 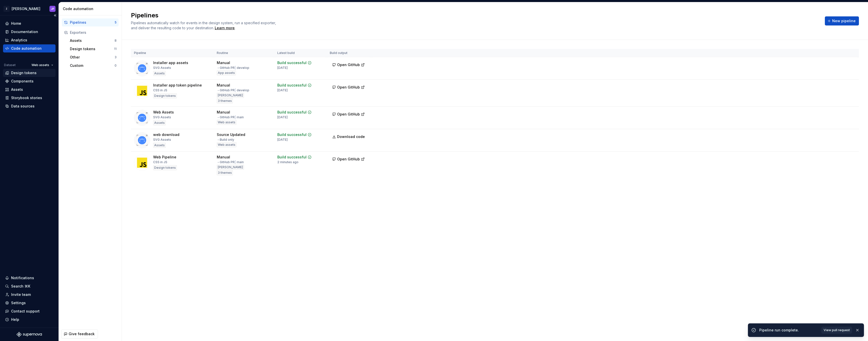 What do you see at coordinates (21, 294) in the screenshot?
I see `div: Invite team` at bounding box center [21, 294].